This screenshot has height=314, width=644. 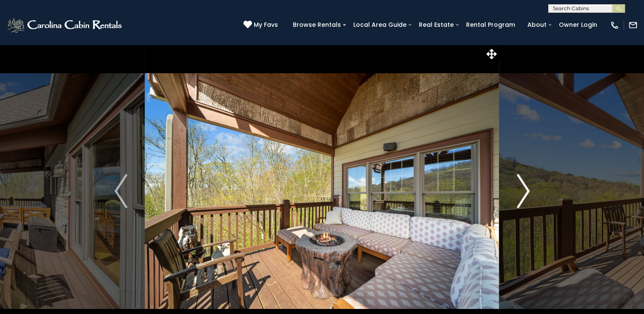 I want to click on a: Browse Rentals, so click(x=317, y=25).